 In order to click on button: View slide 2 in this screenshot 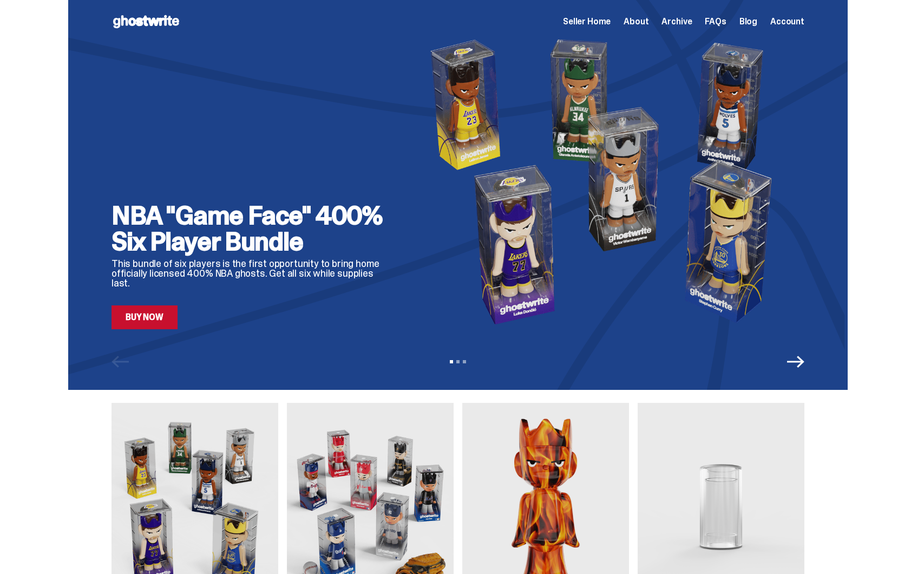, I will do `click(458, 362)`.